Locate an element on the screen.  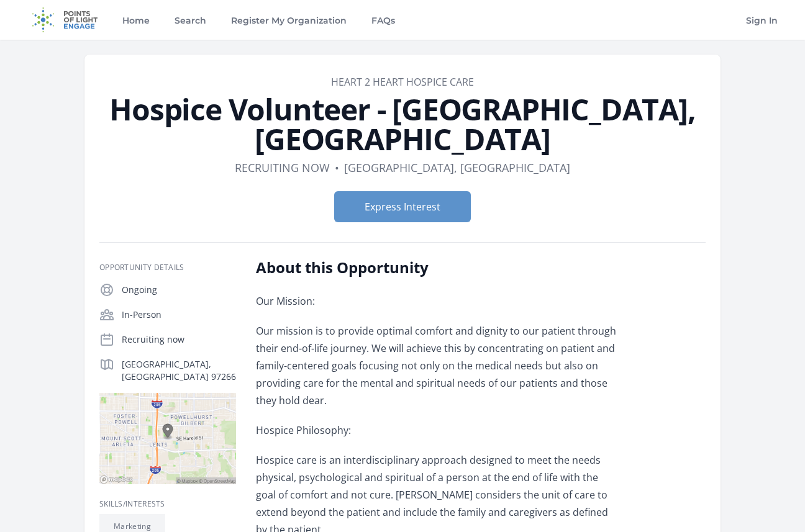
a: Heart 2 Heart Hospice Care is located at coordinates (402, 82).